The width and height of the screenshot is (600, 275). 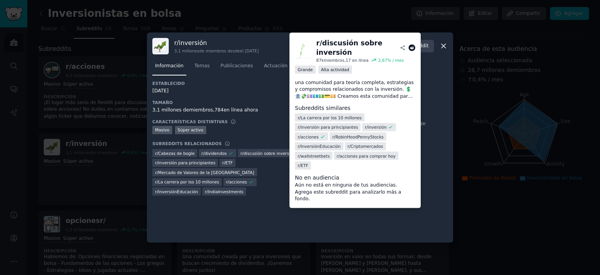 I want to click on font: Cabezas de bogle, so click(x=176, y=153).